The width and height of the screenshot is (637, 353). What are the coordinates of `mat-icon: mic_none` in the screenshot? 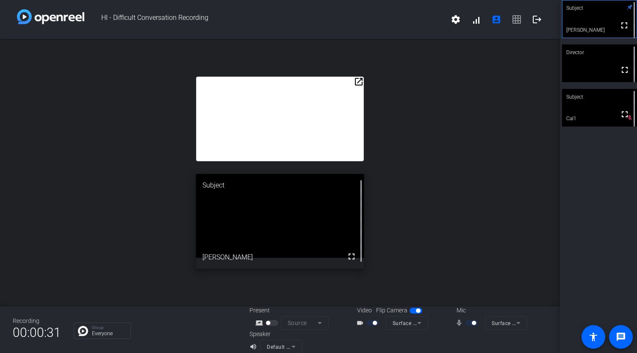 It's located at (460, 323).